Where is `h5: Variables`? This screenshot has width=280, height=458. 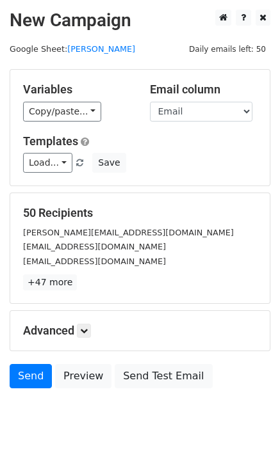
h5: Variables is located at coordinates (77, 90).